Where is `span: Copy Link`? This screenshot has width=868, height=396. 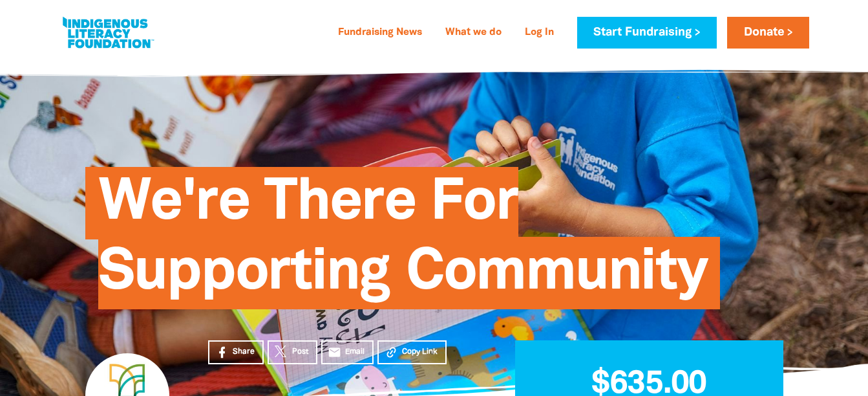 span: Copy Link is located at coordinates (419, 352).